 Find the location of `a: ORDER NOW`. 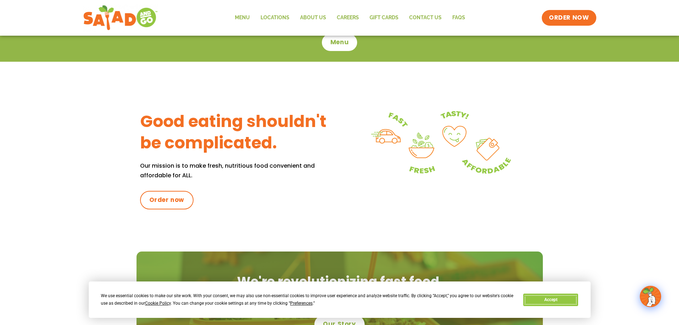

a: ORDER NOW is located at coordinates (569, 18).